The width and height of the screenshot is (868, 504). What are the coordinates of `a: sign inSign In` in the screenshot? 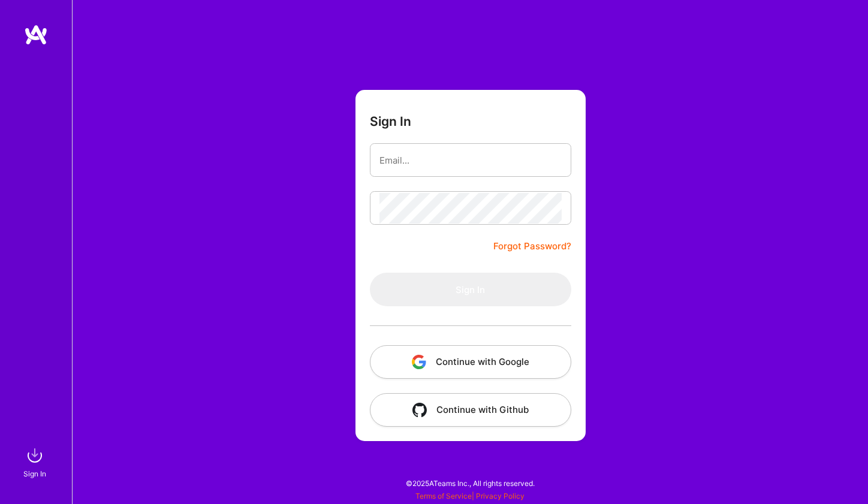 It's located at (36, 462).